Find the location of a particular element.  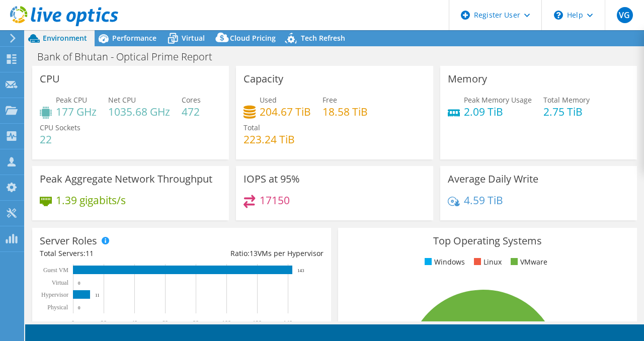

h3: Top Operating Systems is located at coordinates (487, 241).